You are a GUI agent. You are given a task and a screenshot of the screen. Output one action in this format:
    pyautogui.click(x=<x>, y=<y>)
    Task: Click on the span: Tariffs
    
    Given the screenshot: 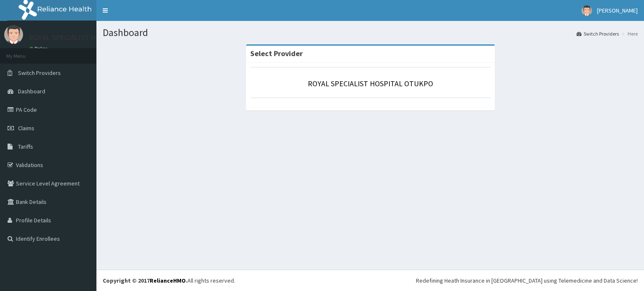 What is the action you would take?
    pyautogui.click(x=25, y=147)
    